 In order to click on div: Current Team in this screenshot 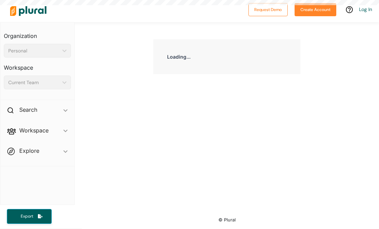, I will do `click(34, 82)`.